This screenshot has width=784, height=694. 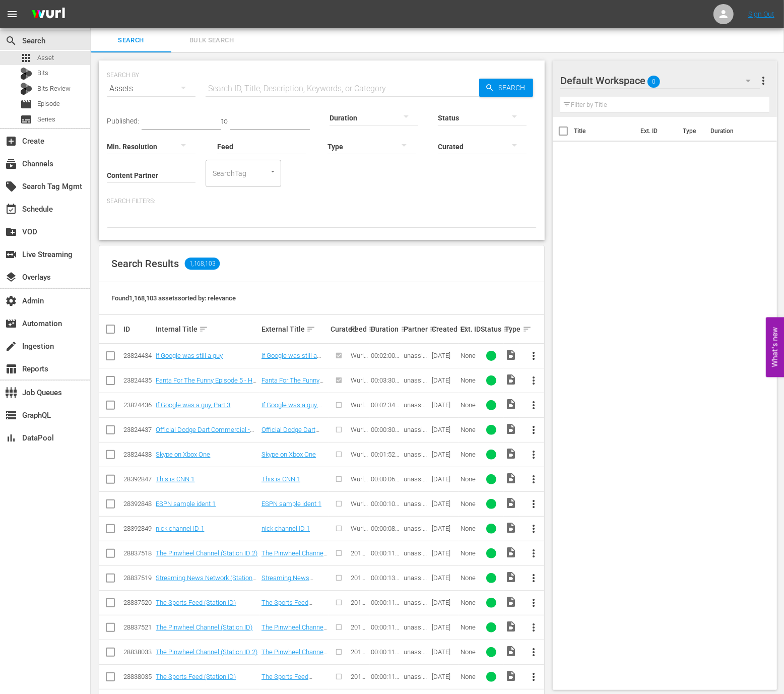 What do you see at coordinates (11, 369) in the screenshot?
I see `span: Reports` at bounding box center [11, 369].